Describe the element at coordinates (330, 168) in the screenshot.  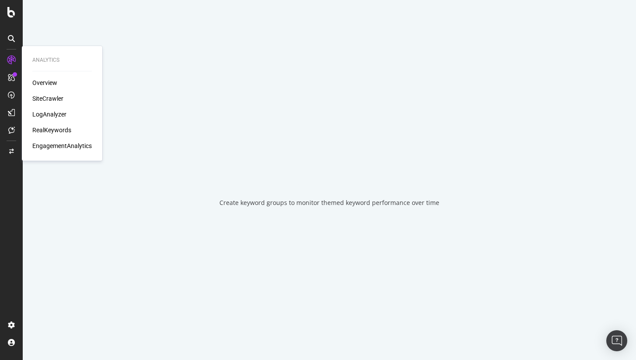
I see `div: animation` at that location.